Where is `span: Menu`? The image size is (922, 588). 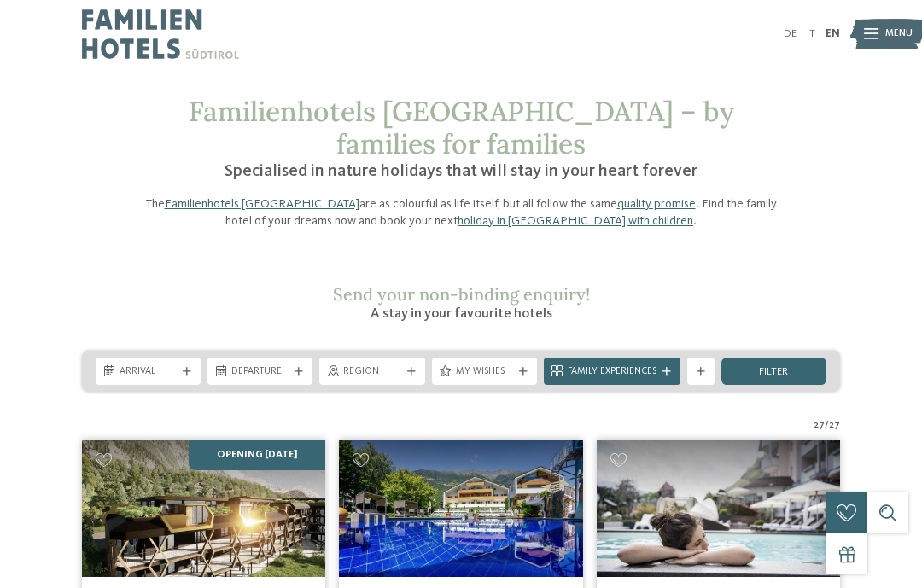
span: Menu is located at coordinates (899, 34).